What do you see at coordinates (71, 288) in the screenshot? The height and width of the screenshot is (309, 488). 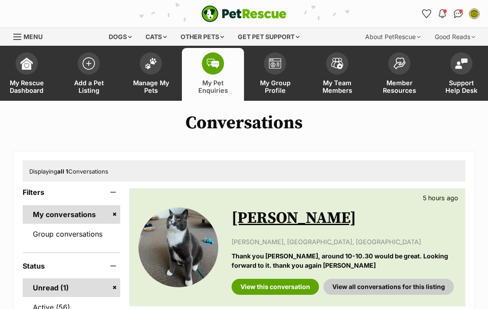 I see `a: Unread (1)` at bounding box center [71, 288].